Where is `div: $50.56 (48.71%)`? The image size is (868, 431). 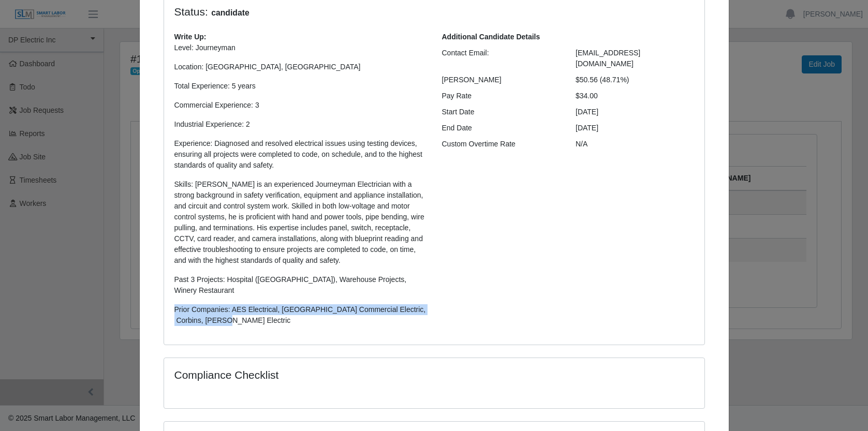 div: $50.56 (48.71%) is located at coordinates (634, 80).